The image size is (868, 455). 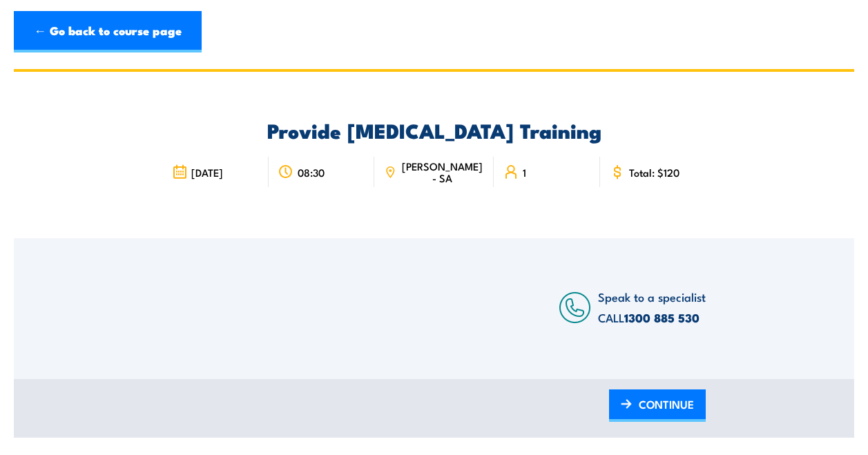 What do you see at coordinates (655, 172) in the screenshot?
I see `span: Total: $120` at bounding box center [655, 172].